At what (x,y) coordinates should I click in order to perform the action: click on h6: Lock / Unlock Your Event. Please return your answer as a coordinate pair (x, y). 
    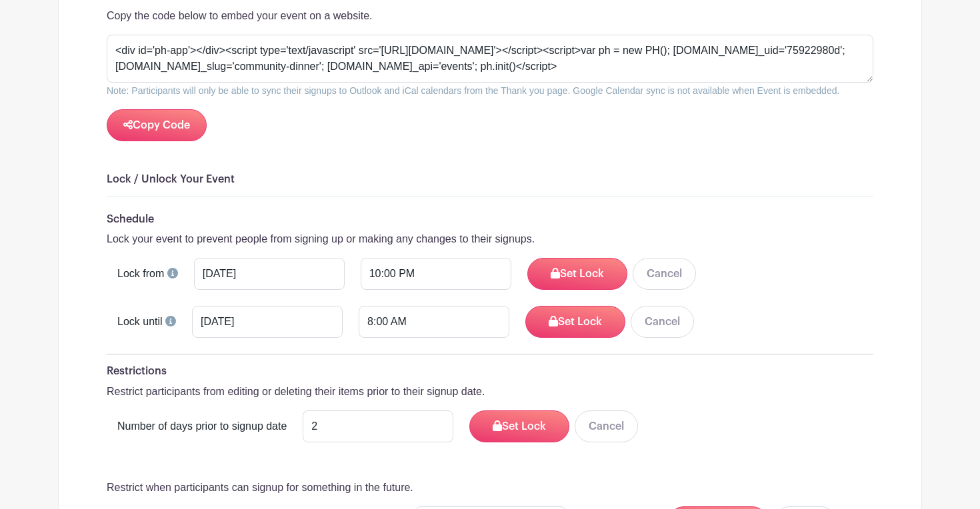
    Looking at the image, I should click on (490, 180).